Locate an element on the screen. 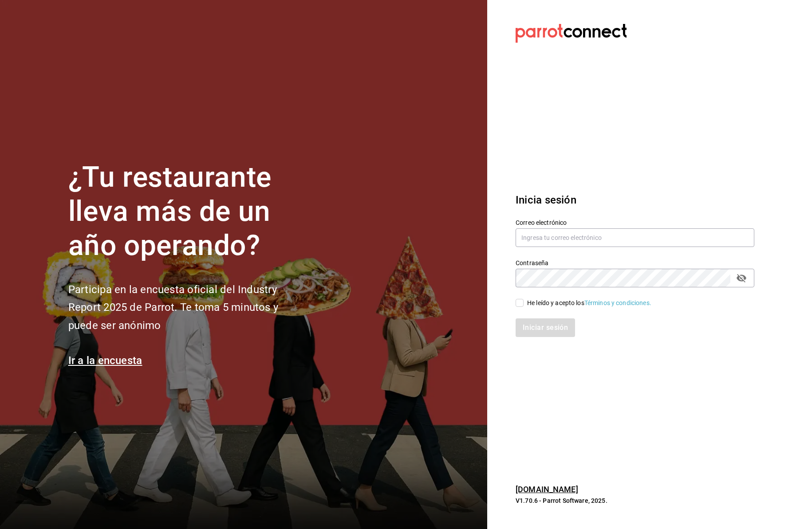 This screenshot has width=812, height=529. label: Correo electrónico is located at coordinates (635, 223).